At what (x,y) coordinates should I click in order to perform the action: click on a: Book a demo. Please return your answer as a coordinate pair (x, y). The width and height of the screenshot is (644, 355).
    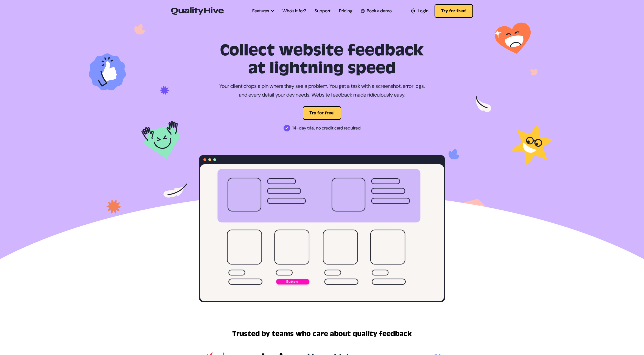
    Looking at the image, I should click on (377, 11).